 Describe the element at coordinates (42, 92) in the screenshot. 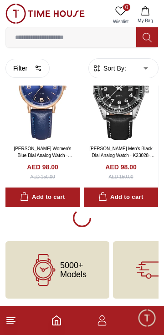

I see `a: Kenneth Scott Women's Blue Dial Analog Watch - K23540-RLNN` at that location.